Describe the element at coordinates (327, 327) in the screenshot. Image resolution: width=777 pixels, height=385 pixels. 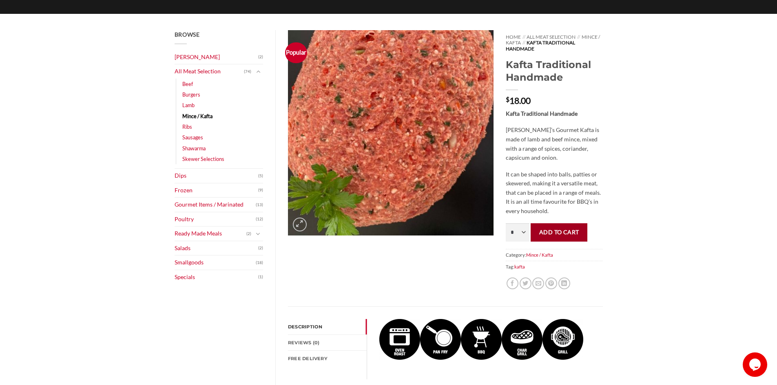
I see `a: Description` at that location.